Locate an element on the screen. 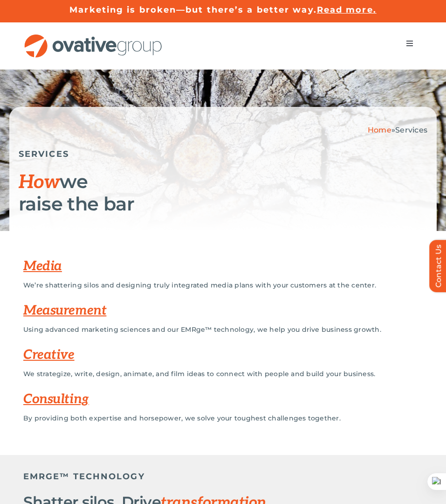 This screenshot has height=504, width=446. nav: Menu is located at coordinates (410, 44).